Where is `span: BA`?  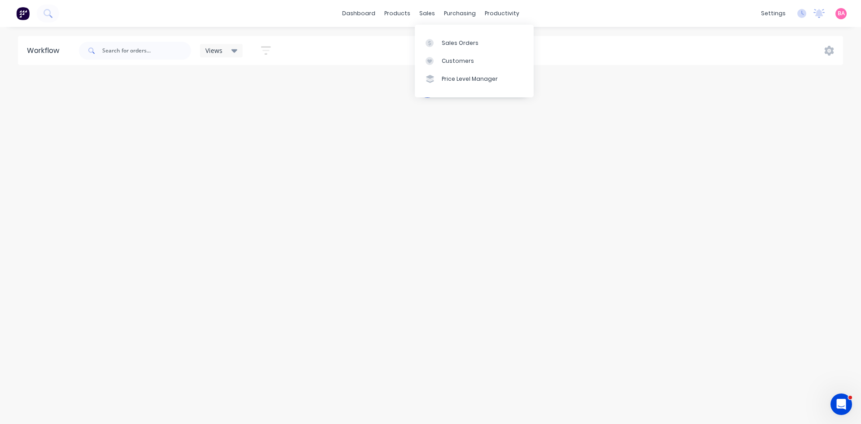
span: BA is located at coordinates (841, 13).